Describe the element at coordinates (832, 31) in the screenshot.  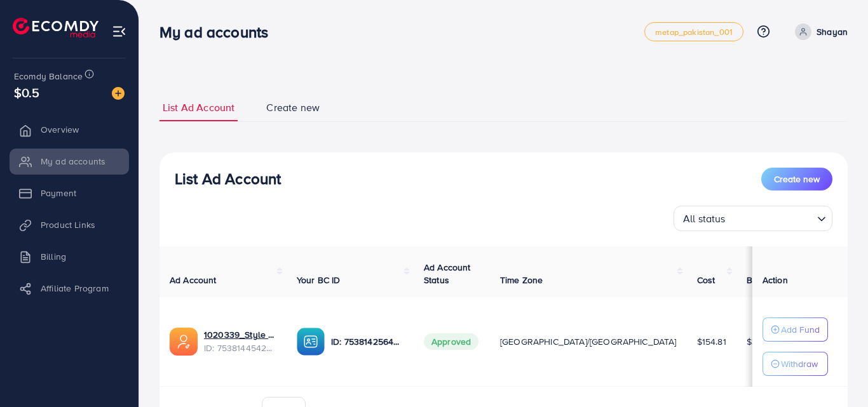
I see `p: Shayan` at that location.